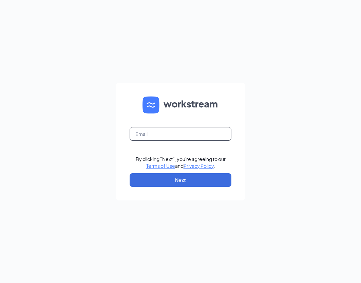 The width and height of the screenshot is (361, 283). What do you see at coordinates (161, 166) in the screenshot?
I see `a: Terms of Use` at bounding box center [161, 166].